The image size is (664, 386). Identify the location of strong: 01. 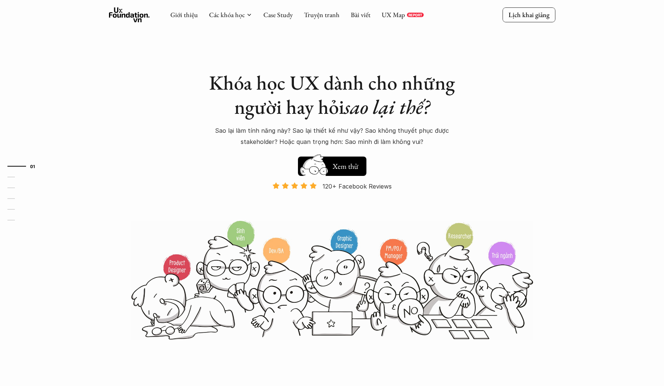
(33, 166).